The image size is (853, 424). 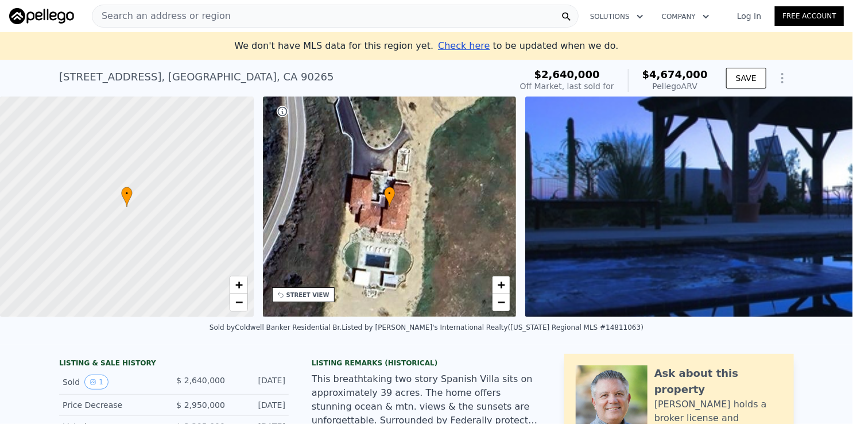 What do you see at coordinates (114, 405) in the screenshot?
I see `div: Price Decrease` at bounding box center [114, 405].